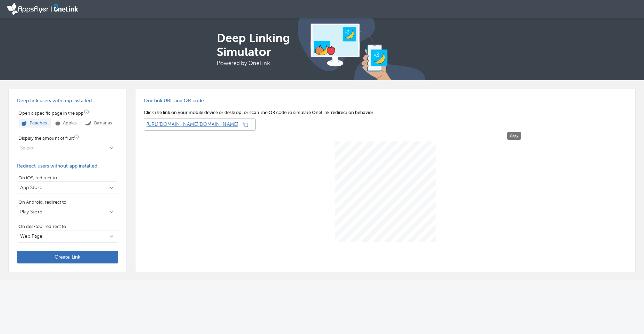 This screenshot has height=334, width=644. I want to click on button: On desktop, redirect to, so click(67, 236).